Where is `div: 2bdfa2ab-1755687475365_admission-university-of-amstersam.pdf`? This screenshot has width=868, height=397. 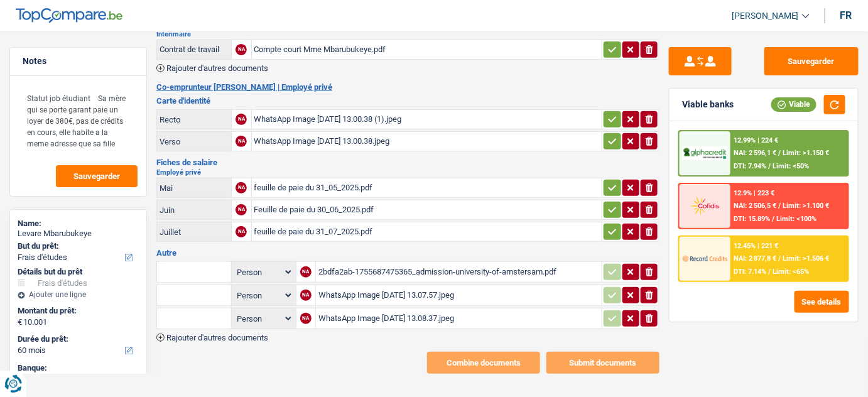 div: 2bdfa2ab-1755687475365_admission-university-of-amstersam.pdf is located at coordinates (458, 272).